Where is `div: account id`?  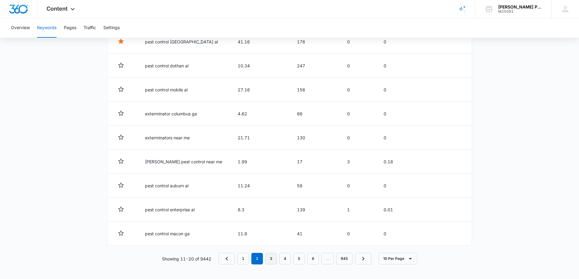 div: account id is located at coordinates (520, 12).